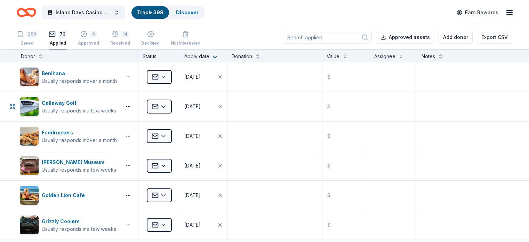  What do you see at coordinates (29, 77) in the screenshot?
I see `img: Image for Benihana` at bounding box center [29, 77].